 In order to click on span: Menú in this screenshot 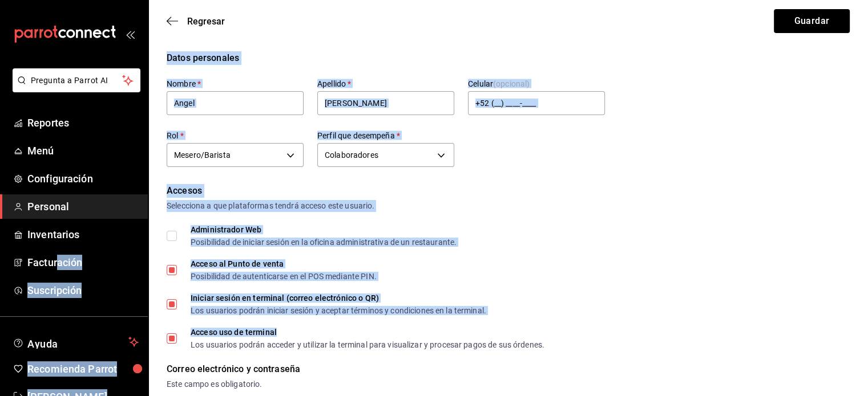, I will do `click(83, 151)`.